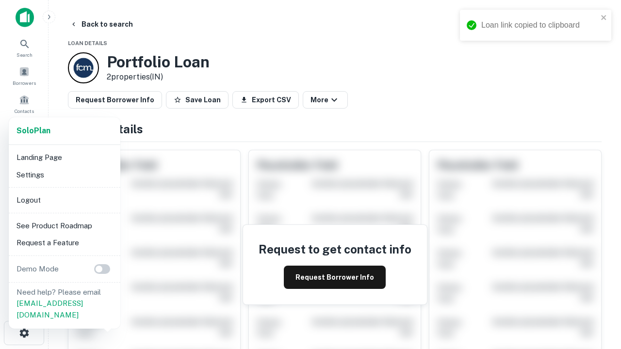  Describe the element at coordinates (64, 304) in the screenshot. I see `p: Need help? Please email` at that location.